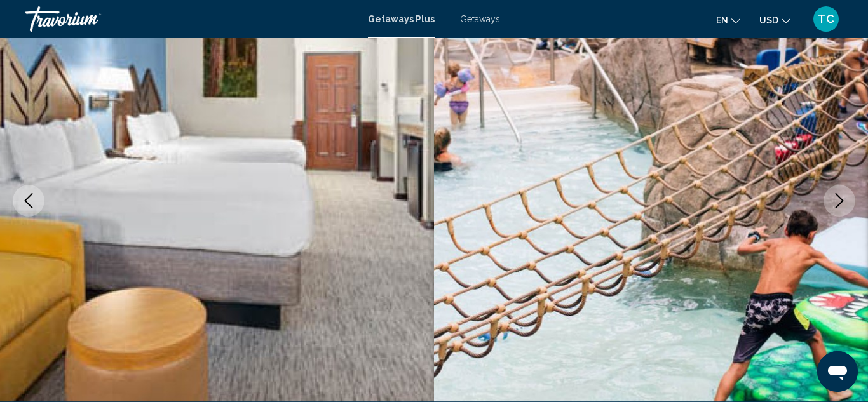 This screenshot has height=402, width=868. Describe the element at coordinates (29, 201) in the screenshot. I see `button: Previous image` at that location.